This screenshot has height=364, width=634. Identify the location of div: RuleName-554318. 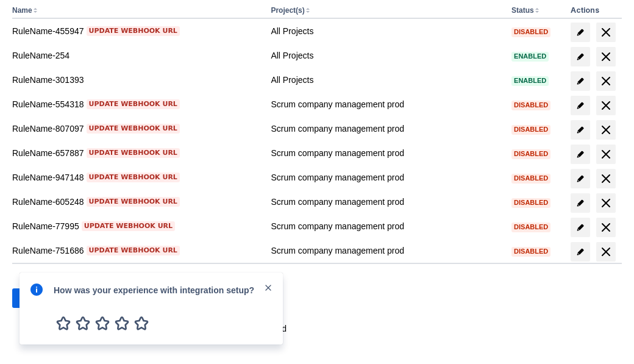
(137, 104).